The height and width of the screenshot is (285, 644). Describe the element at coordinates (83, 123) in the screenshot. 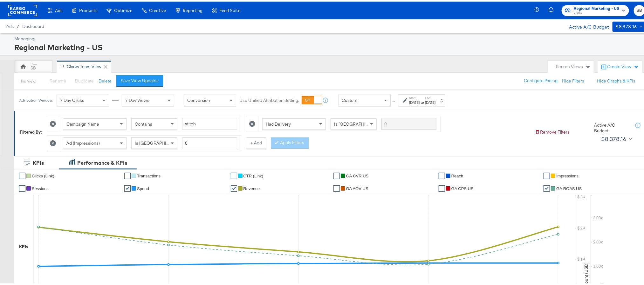

I see `span: Campaign Name` at that location.